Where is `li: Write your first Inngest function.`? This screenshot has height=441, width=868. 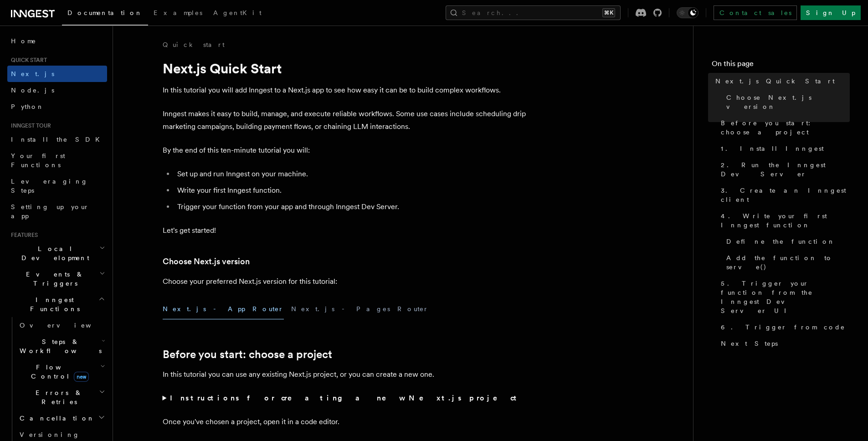
li: Write your first Inngest function. is located at coordinates (351, 190).